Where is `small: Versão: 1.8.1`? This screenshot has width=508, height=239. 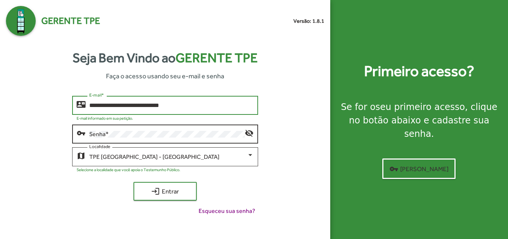
small: Versão: 1.8.1 is located at coordinates (309, 21).